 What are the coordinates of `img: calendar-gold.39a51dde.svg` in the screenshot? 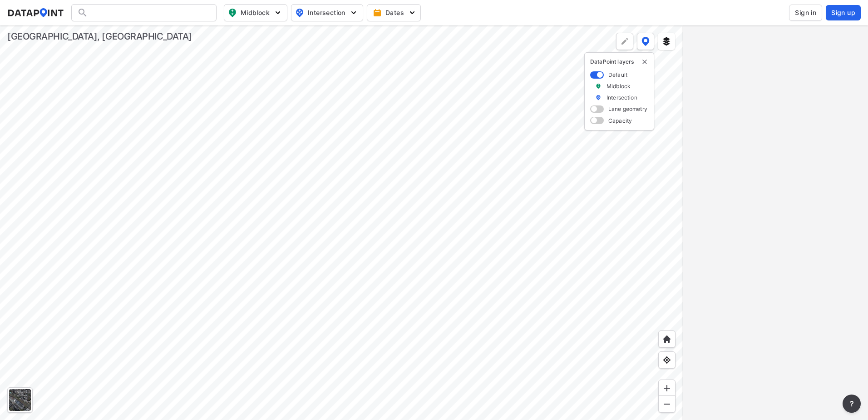 It's located at (377, 13).